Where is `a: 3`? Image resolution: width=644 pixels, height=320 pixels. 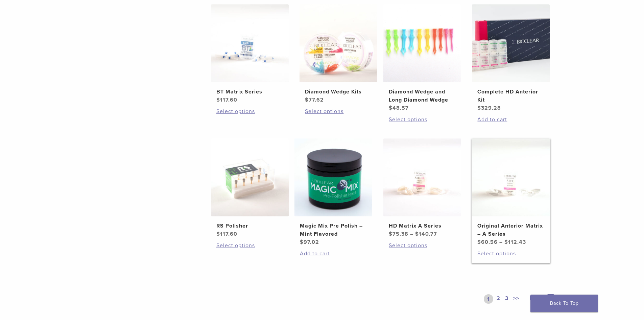
a: 3 is located at coordinates (507, 299).